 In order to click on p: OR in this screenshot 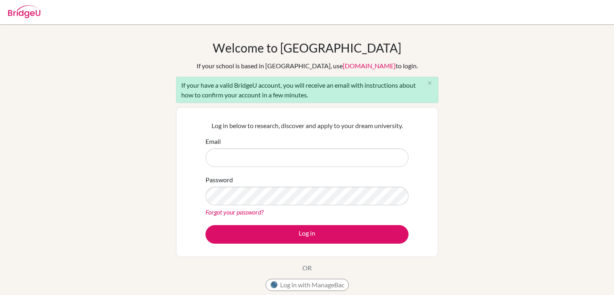, I will do `click(307, 268)`.